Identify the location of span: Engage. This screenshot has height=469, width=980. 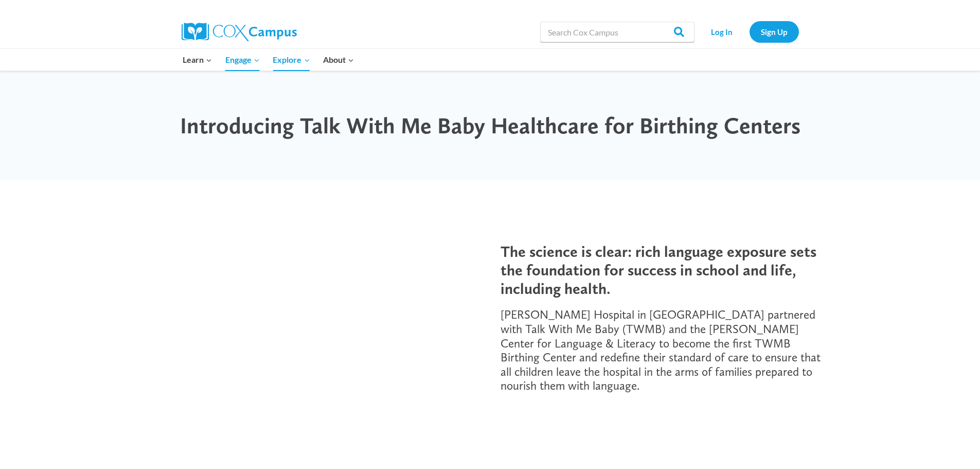
(242, 60).